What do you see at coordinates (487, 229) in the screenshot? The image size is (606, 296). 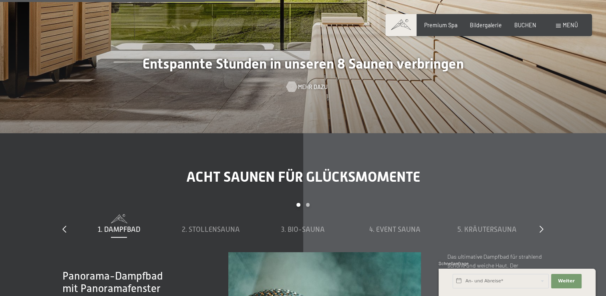 I see `span: 5. Kräutersauna` at bounding box center [487, 229].